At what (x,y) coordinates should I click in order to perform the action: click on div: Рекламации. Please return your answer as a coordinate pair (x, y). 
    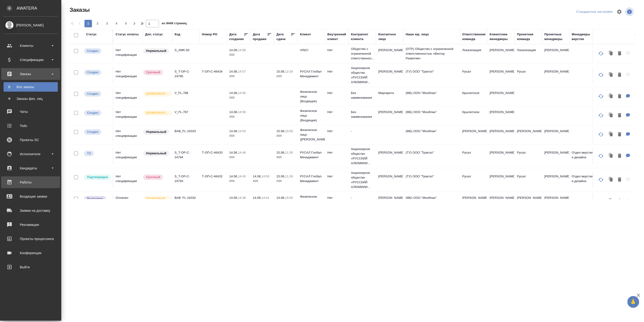
    Looking at the image, I should click on (31, 225).